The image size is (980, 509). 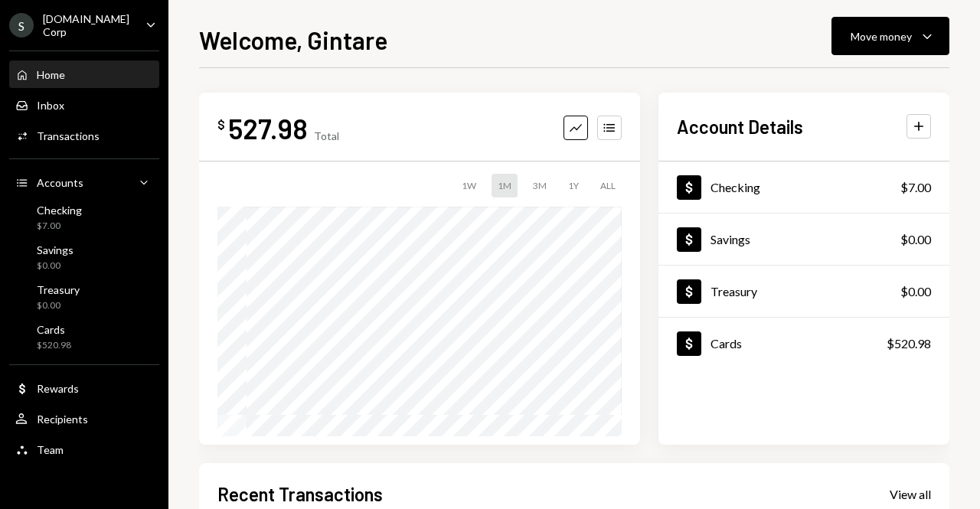 I want to click on a: Home, so click(x=85, y=75).